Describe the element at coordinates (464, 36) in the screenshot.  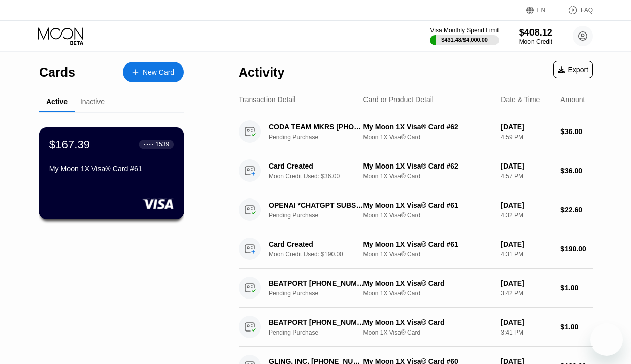
I see `div: Visa Monthly Spend Limit$431.48/$4,000.00` at that location.